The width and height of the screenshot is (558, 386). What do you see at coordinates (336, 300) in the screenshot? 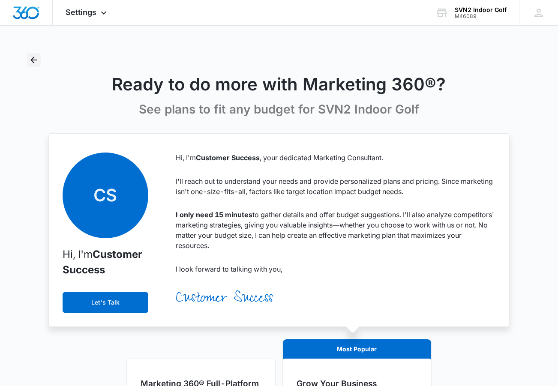
I see `p: Customer Success` at bounding box center [336, 300].